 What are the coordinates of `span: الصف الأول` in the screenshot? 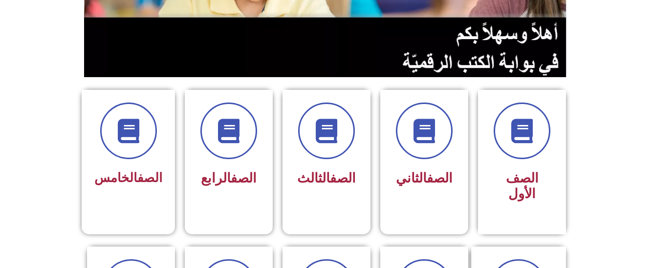 It's located at (522, 186).